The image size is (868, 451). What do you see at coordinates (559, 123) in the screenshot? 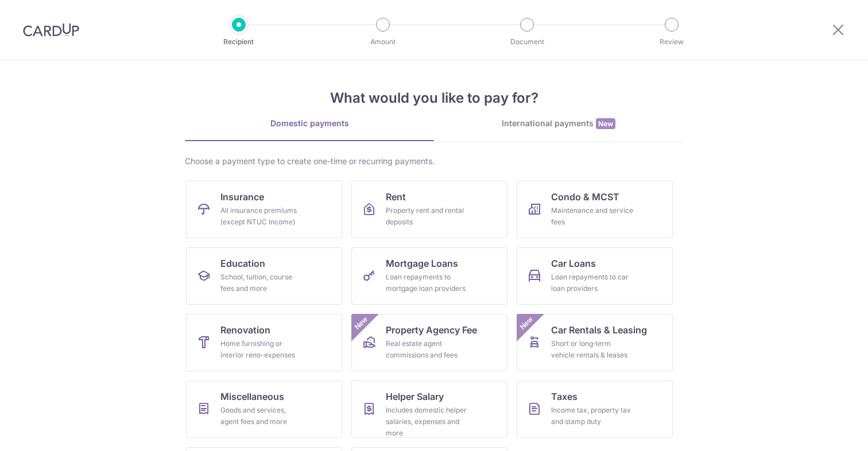
I see `div: International payments` at bounding box center [559, 123].